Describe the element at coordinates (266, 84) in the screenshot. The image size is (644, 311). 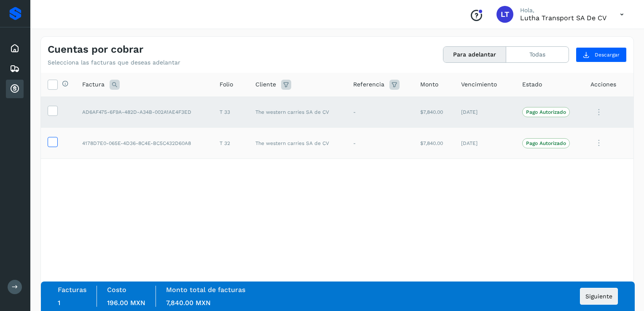
I see `span: Cliente` at that location.